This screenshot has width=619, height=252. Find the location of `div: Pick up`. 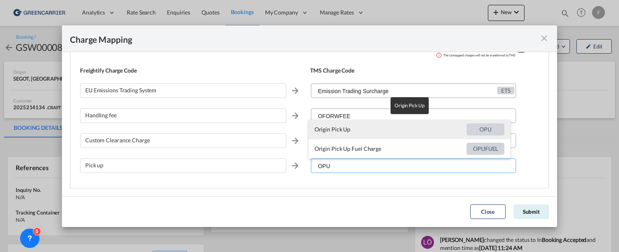

div: Pick up is located at coordinates (184, 165).